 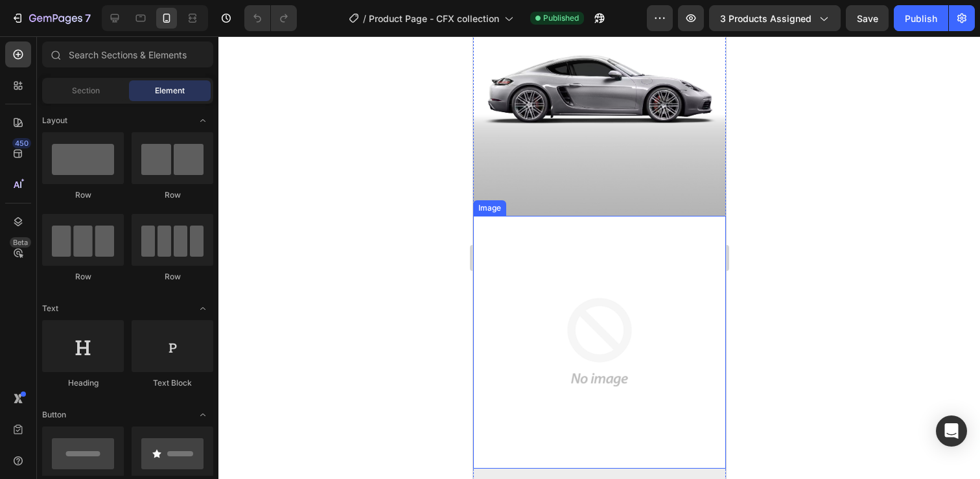 I want to click on span: Save, so click(x=867, y=18).